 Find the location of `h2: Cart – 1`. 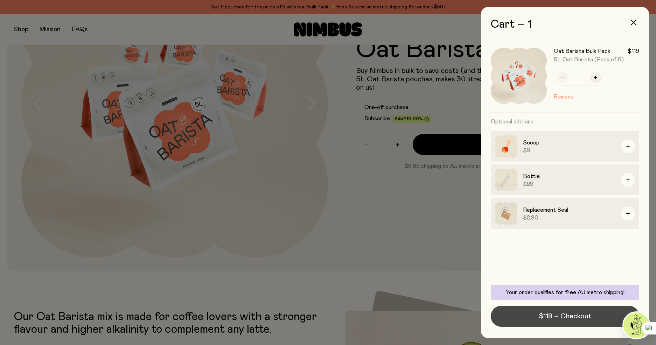

h2: Cart – 1 is located at coordinates (565, 25).